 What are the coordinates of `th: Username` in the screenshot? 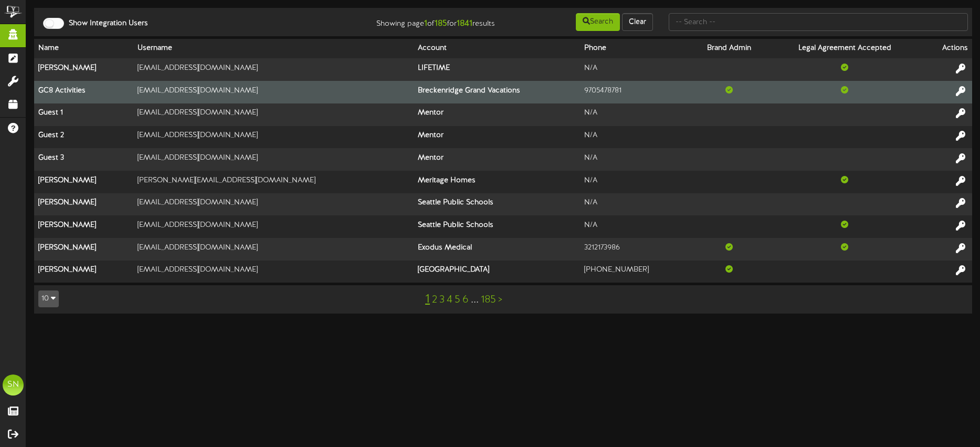 It's located at (274, 48).